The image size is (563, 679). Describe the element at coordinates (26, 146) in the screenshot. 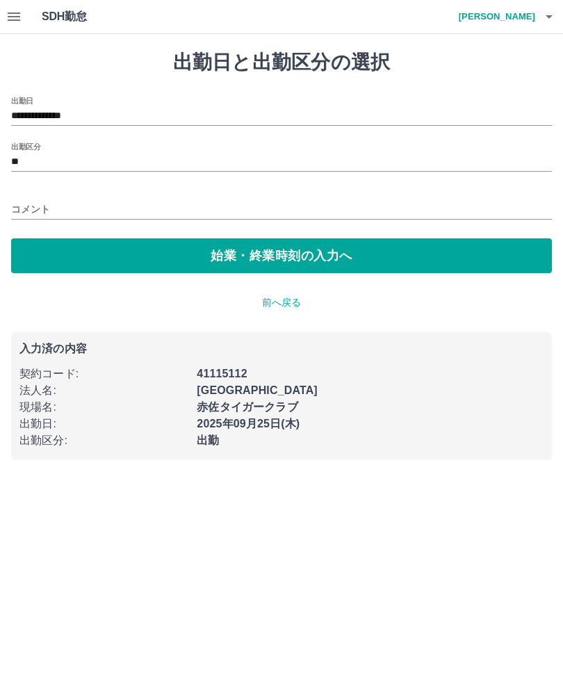

I see `label: 出勤区分` at that location.